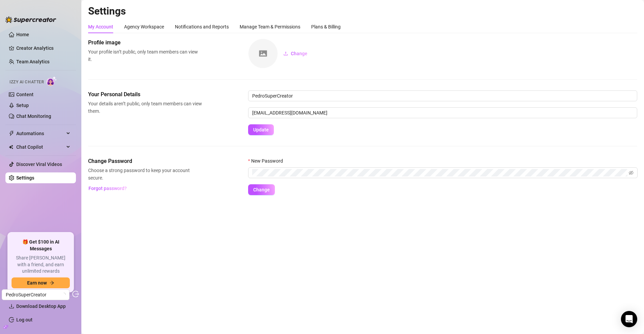 The image size is (644, 334). What do you see at coordinates (145, 95) in the screenshot?
I see `span: Your Personal Details` at bounding box center [145, 95].